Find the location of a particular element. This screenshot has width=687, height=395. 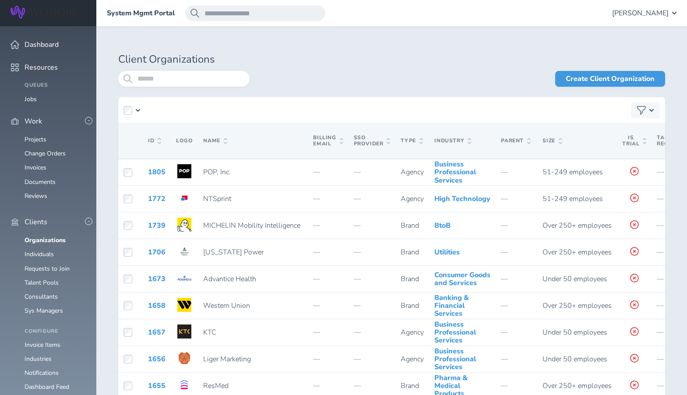

a: Dashboard Feed is located at coordinates (47, 387).